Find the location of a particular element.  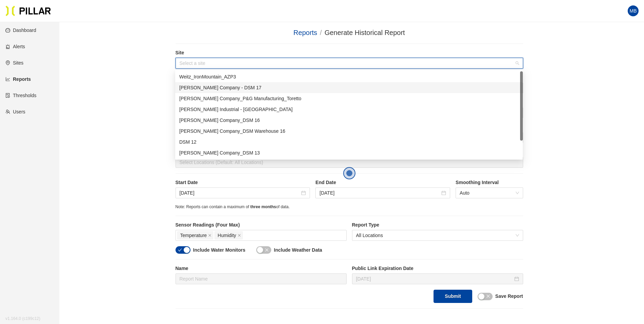

button: Open the dialog is located at coordinates (349, 173).